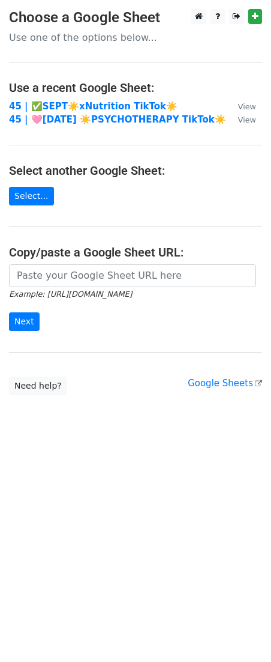 The image size is (271, 662). What do you see at coordinates (225, 383) in the screenshot?
I see `a: Google Sheets` at bounding box center [225, 383].